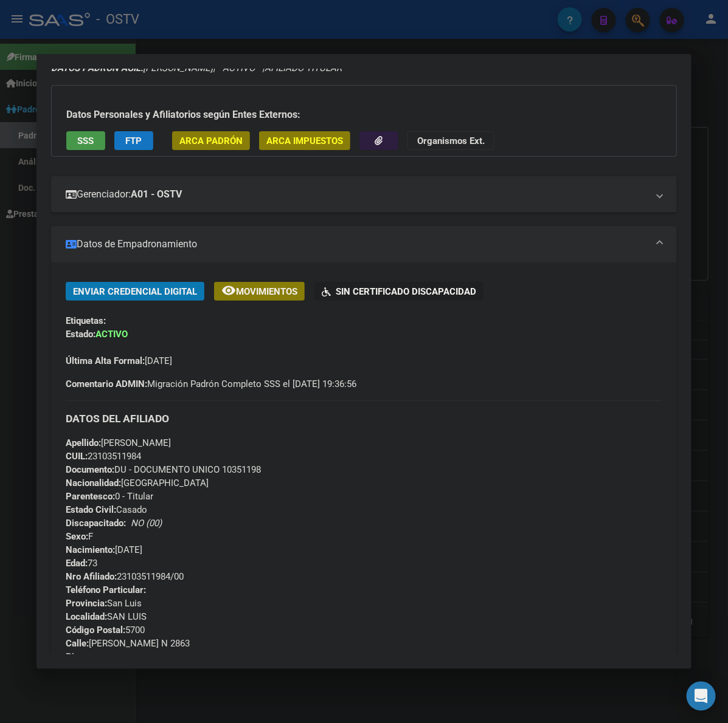 This screenshot has height=723, width=728. What do you see at coordinates (156, 195) in the screenshot?
I see `strong: A01 - OSTV` at bounding box center [156, 195].